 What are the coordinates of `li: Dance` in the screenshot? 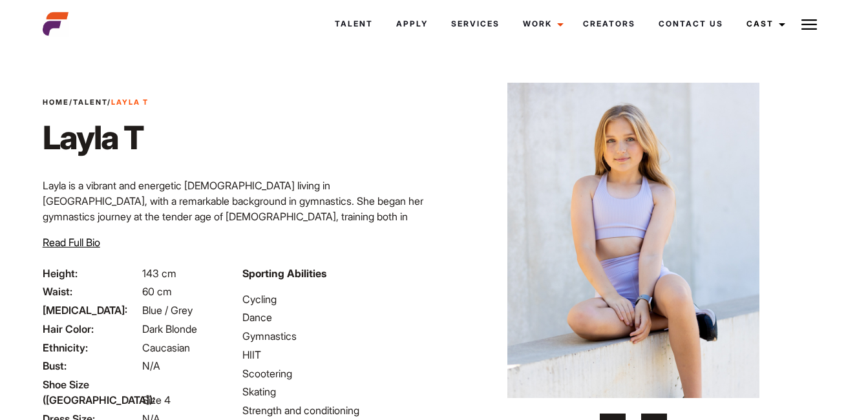 It's located at (334, 317).